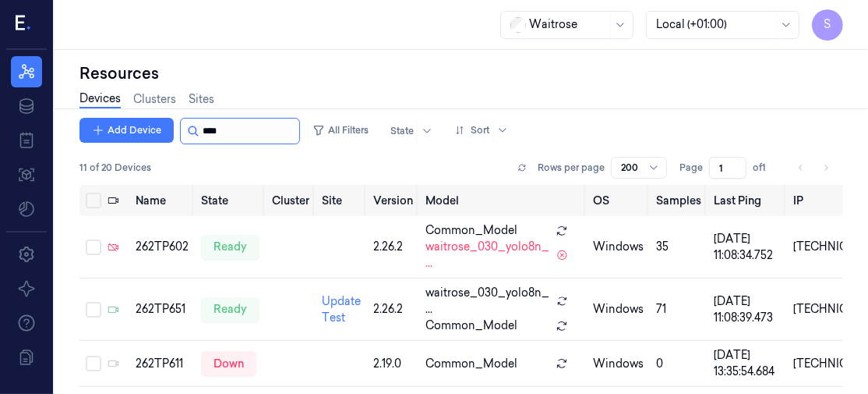 This screenshot has width=868, height=394. What do you see at coordinates (228, 364) in the screenshot?
I see `div: down` at bounding box center [228, 364].